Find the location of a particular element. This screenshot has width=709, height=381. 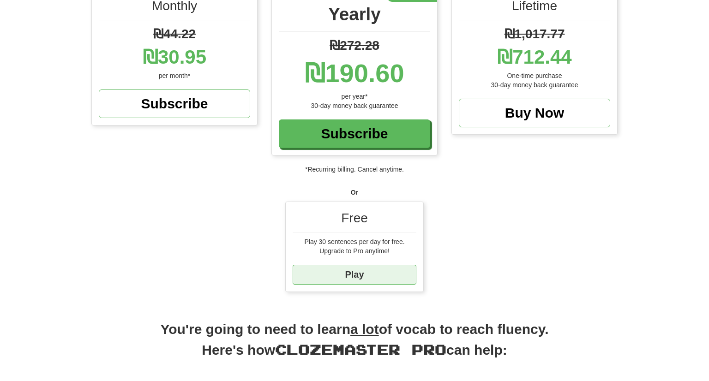

span: ₪272.28 is located at coordinates (355, 45).